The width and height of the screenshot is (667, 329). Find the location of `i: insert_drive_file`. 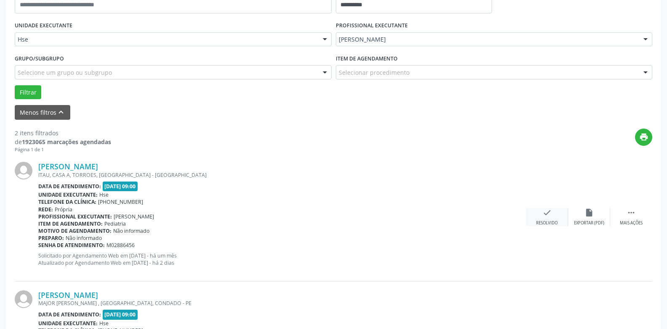

i: insert_drive_file is located at coordinates (589, 213).